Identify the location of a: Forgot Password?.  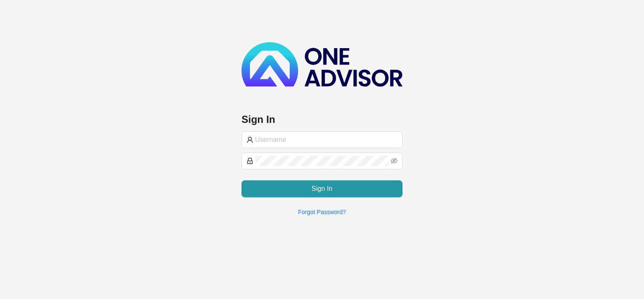
(322, 212).